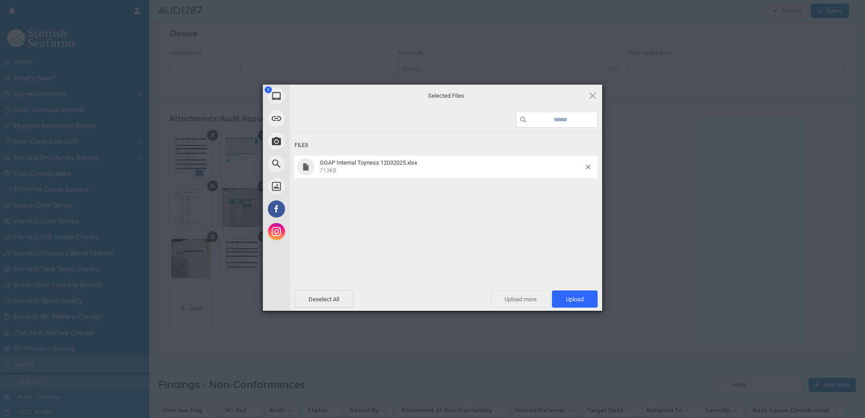 The height and width of the screenshot is (418, 865). What do you see at coordinates (324, 299) in the screenshot?
I see `span: Deselect All` at bounding box center [324, 299].